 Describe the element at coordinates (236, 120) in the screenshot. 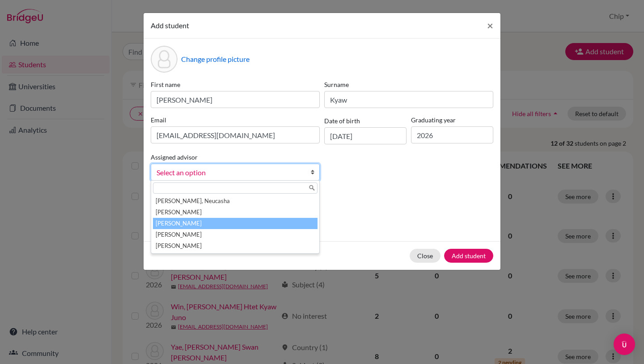

I see `label: Email` at that location.